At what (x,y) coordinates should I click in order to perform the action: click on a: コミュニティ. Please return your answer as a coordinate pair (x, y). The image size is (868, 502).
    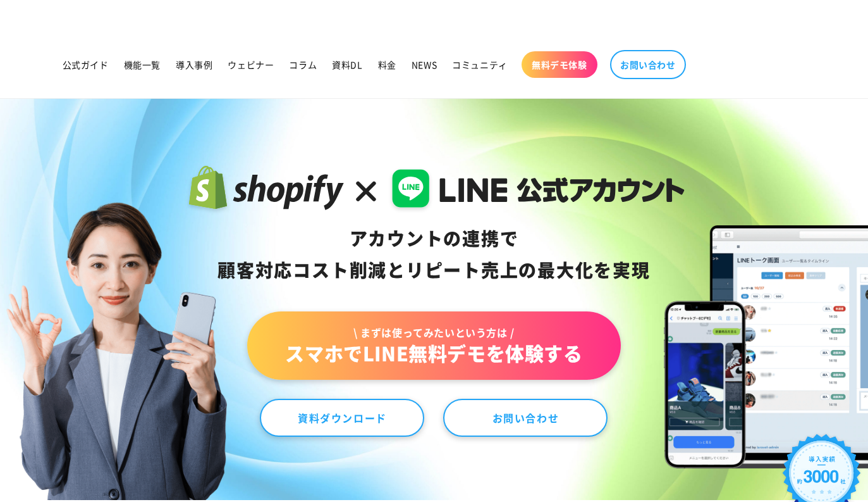
    Looking at the image, I should click on (480, 64).